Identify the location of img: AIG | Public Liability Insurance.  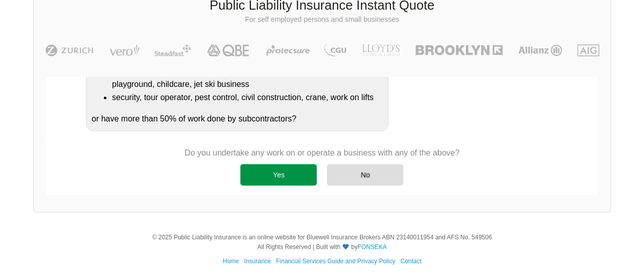
(588, 51).